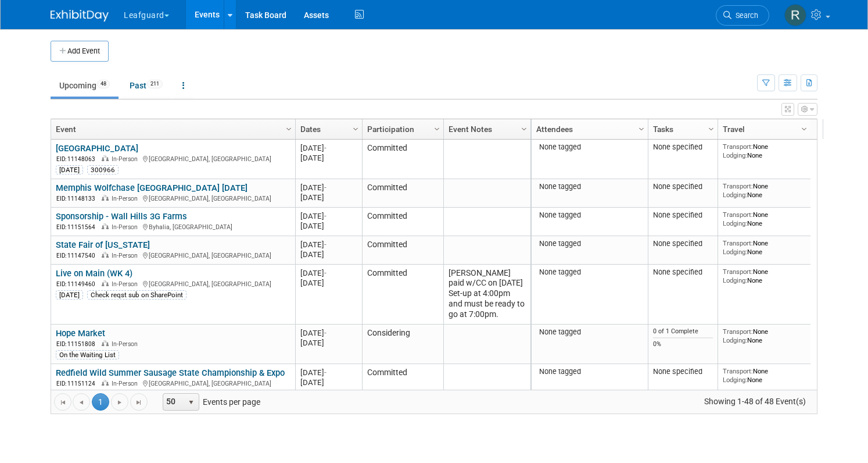  I want to click on img: ExhibitDay, so click(80, 16).